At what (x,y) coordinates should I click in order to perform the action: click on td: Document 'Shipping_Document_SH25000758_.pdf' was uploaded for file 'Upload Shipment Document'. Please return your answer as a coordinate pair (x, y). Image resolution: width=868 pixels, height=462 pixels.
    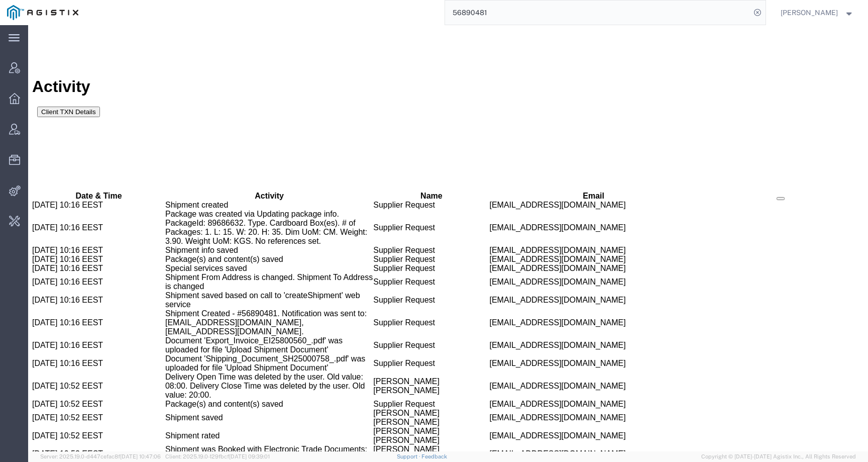
    Looking at the image, I should click on (241, 338).